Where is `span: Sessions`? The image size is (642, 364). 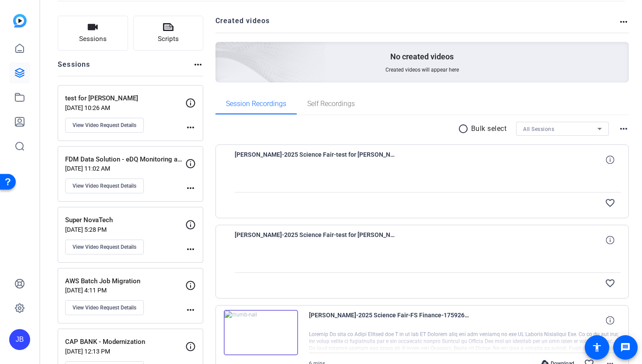
span: Sessions is located at coordinates (93, 39).